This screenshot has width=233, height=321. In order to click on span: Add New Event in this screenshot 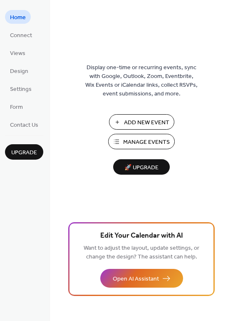, I will do `click(147, 122)`.